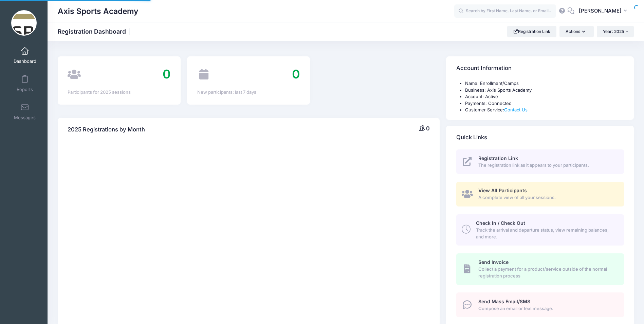 Image resolution: width=644 pixels, height=324 pixels. What do you see at coordinates (95, 31) in the screenshot?
I see `h1: Registration Dashboard` at bounding box center [95, 31].